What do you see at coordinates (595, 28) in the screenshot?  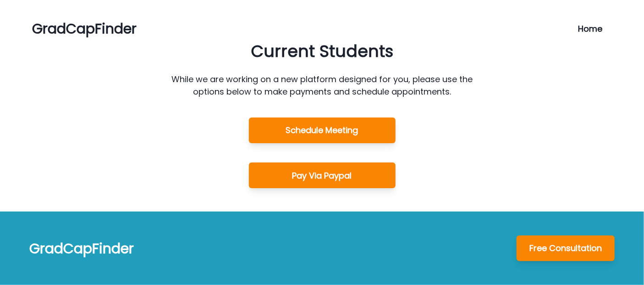 I see `p: Home` at bounding box center [595, 28].